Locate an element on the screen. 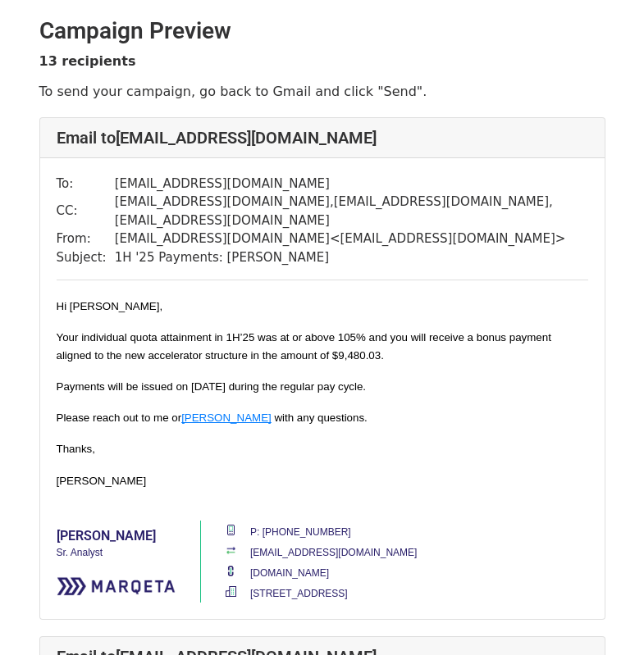  img: mobilePhone is located at coordinates (231, 530).